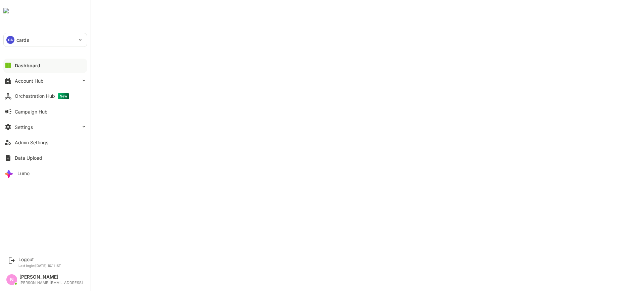  What do you see at coordinates (10, 40) in the screenshot?
I see `div: CA` at bounding box center [10, 40].